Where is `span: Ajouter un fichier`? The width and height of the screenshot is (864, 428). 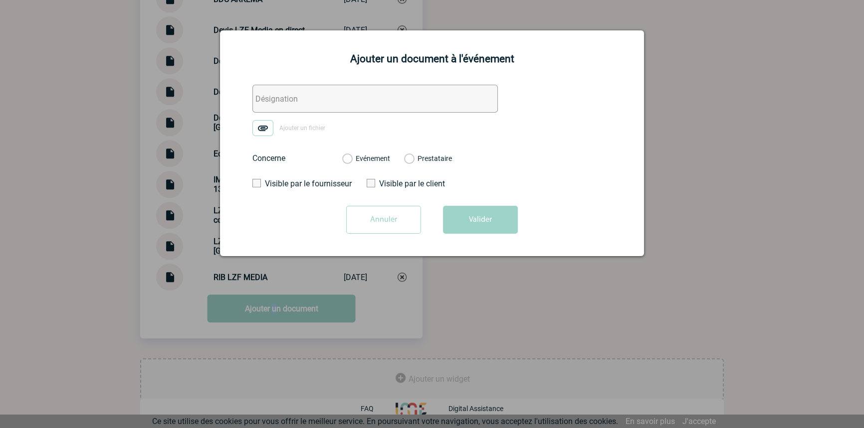 span: Ajouter un fichier is located at coordinates (302, 129).